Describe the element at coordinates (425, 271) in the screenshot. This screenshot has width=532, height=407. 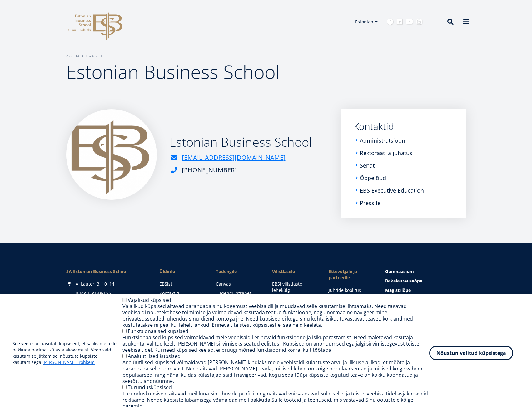
I see `a: Gümnaasium` at that location.